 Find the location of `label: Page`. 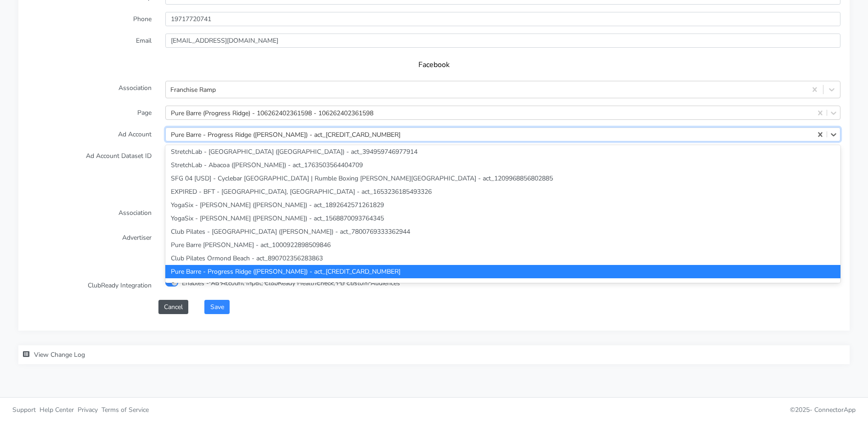

label: Page is located at coordinates (90, 112).